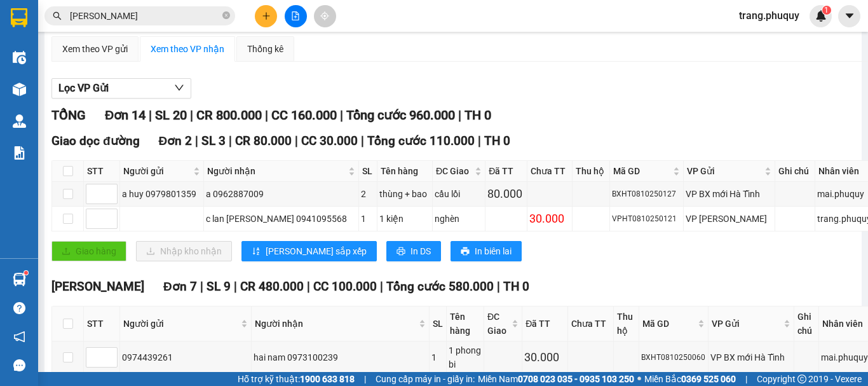 This screenshot has height=386, width=868. I want to click on div: a huy 0979801359, so click(161, 194).